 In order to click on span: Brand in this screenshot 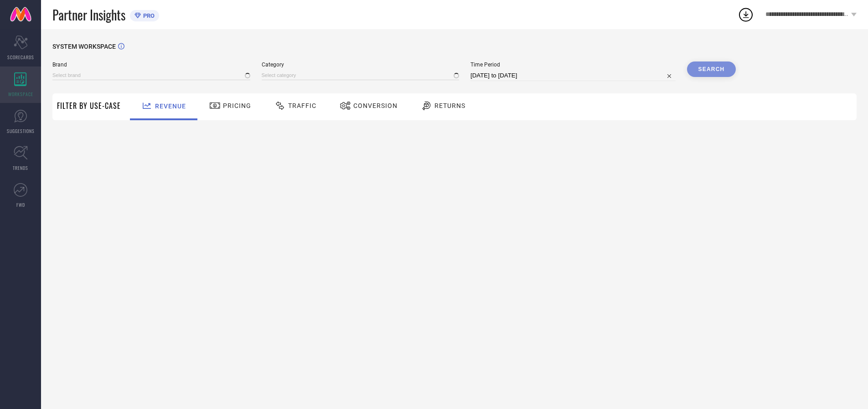, I will do `click(151, 65)`.